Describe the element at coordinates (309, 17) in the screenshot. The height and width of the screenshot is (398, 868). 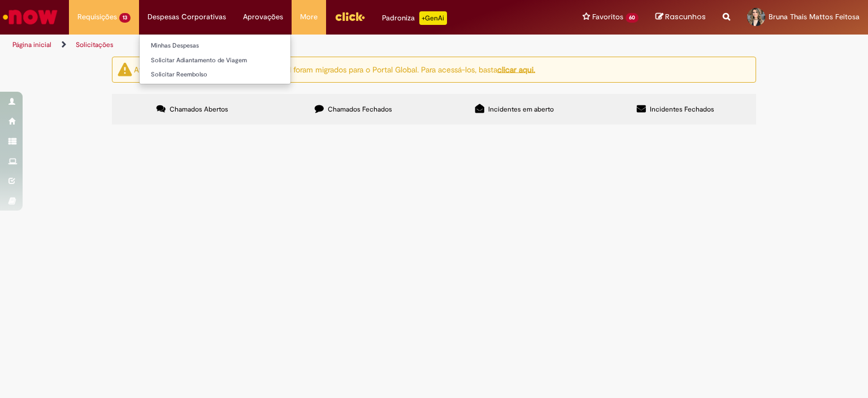
I see `span: More` at that location.